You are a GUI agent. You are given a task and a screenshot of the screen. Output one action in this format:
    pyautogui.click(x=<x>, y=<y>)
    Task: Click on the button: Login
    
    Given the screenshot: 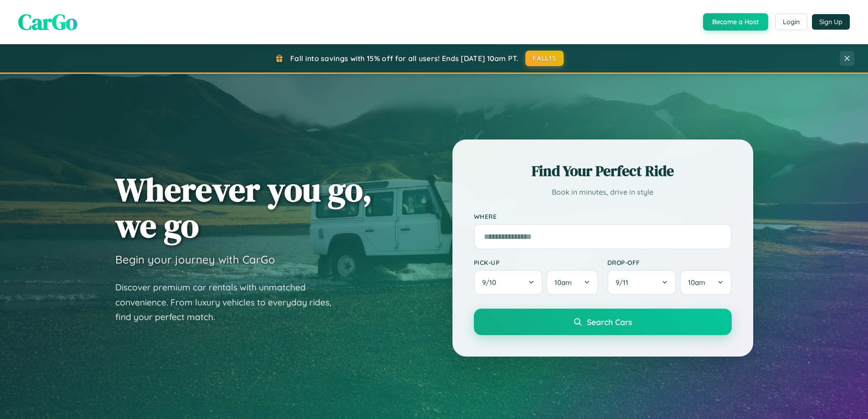 What is the action you would take?
    pyautogui.click(x=792, y=22)
    